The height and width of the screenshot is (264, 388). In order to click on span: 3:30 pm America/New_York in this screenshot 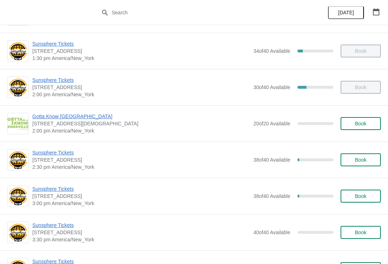, I will do `click(141, 239)`.